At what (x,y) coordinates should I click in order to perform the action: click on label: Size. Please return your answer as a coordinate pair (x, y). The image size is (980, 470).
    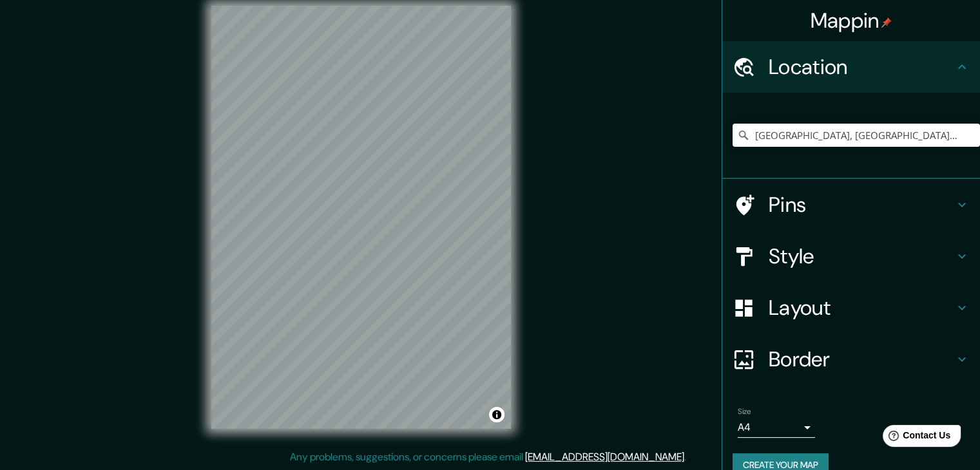
    Looking at the image, I should click on (744, 412).